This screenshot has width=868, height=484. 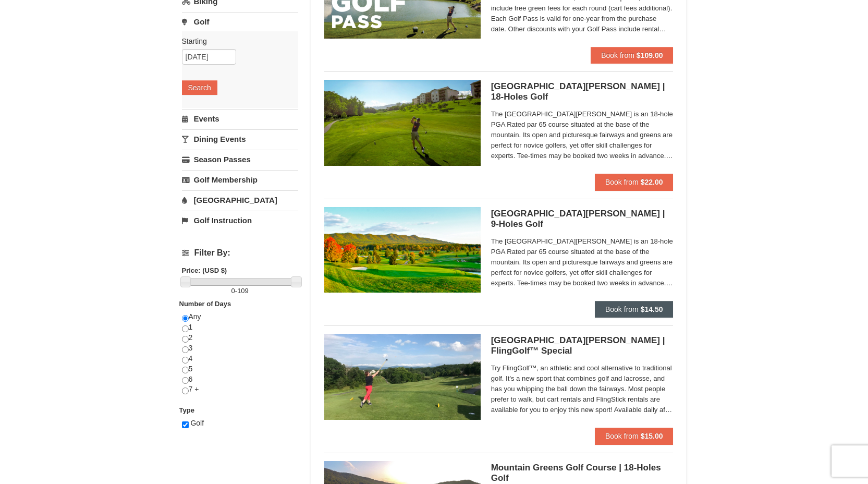 I want to click on button: Book from $22.00, so click(x=634, y=182).